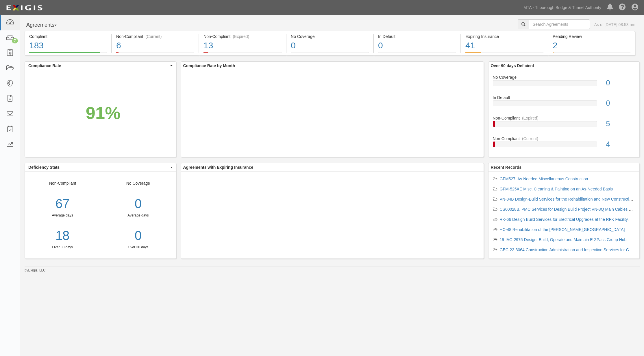 The width and height of the screenshot is (644, 356). I want to click on div: 5, so click(620, 124).